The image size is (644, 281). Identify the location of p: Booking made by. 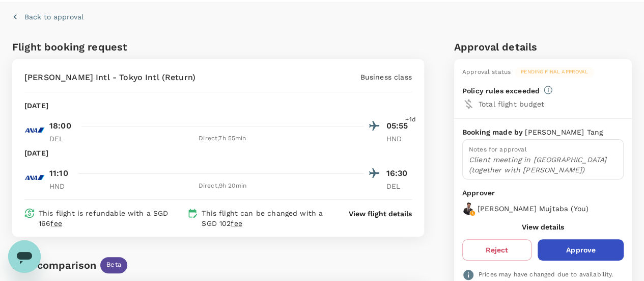
(493, 132).